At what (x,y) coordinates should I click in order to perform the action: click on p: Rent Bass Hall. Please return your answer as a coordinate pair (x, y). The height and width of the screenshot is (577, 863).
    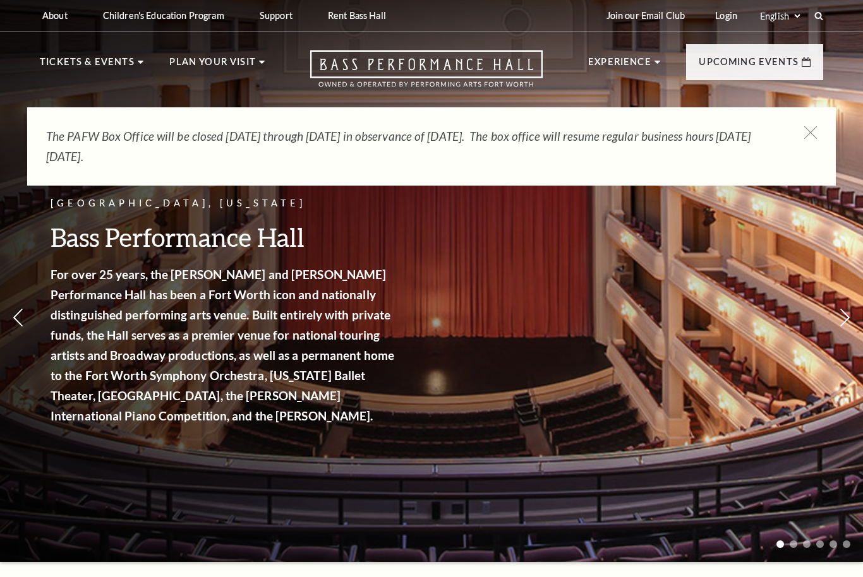
    Looking at the image, I should click on (357, 15).